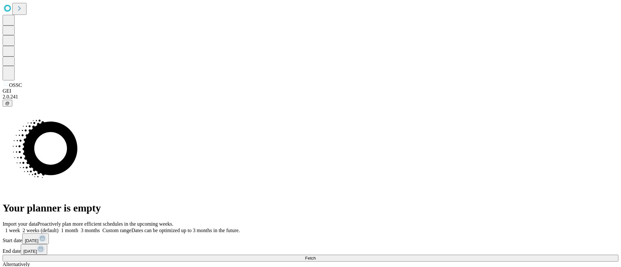 This screenshot has height=267, width=621. What do you see at coordinates (20, 224) in the screenshot?
I see `span: Import your data` at bounding box center [20, 224].